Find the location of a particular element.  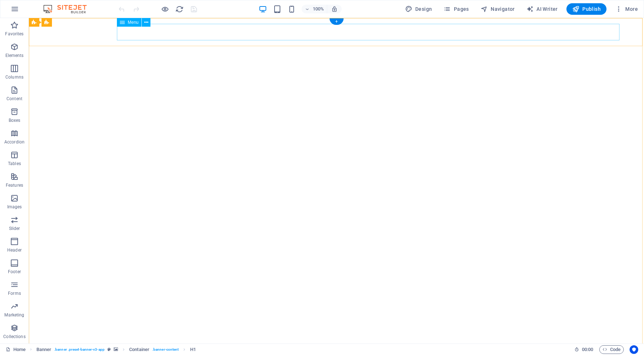

button: AI Writer is located at coordinates (542, 9).